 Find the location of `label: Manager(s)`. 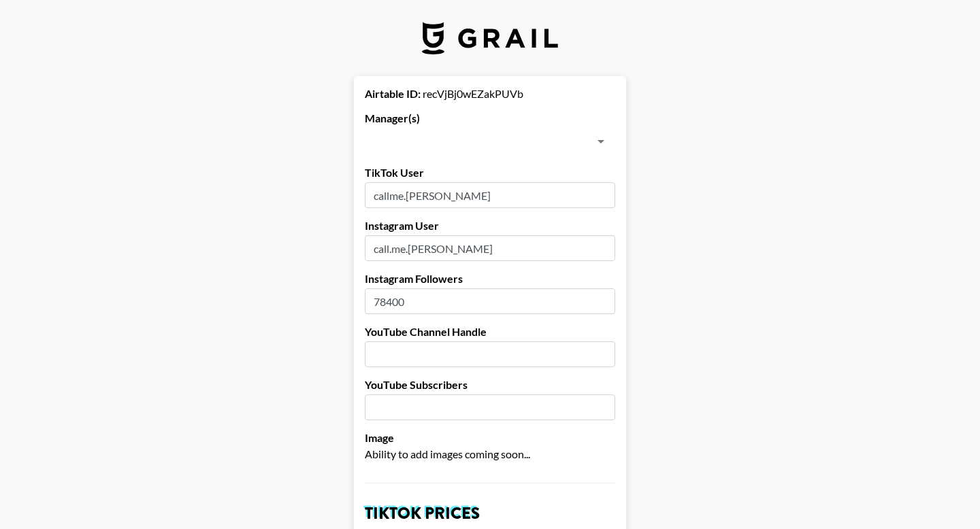

label: Manager(s) is located at coordinates (490, 119).